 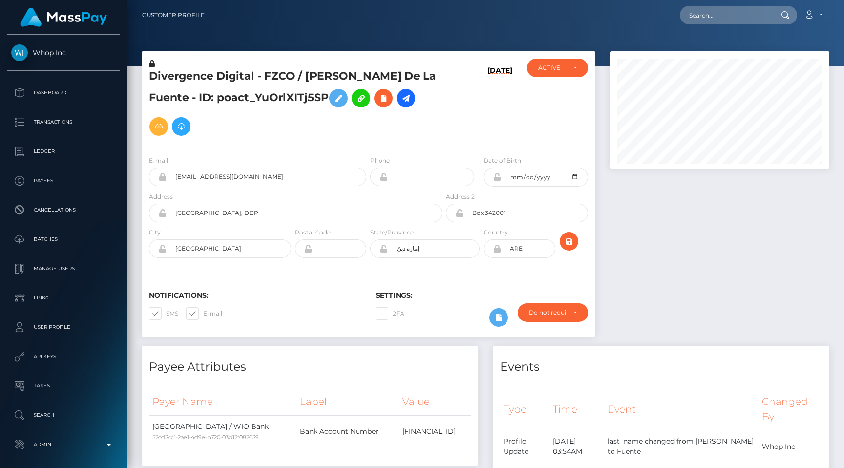 I want to click on p: Manage Users, so click(x=64, y=269).